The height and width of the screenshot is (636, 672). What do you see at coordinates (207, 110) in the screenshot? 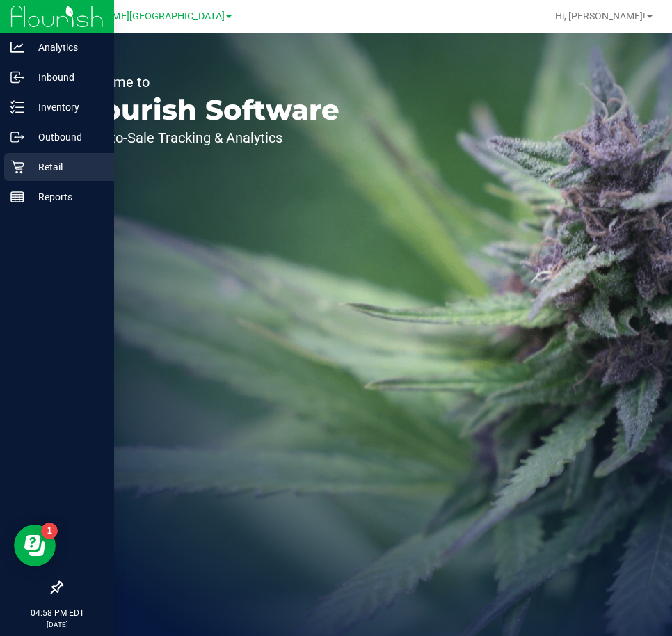
I see `p: Flourish Software` at bounding box center [207, 110].